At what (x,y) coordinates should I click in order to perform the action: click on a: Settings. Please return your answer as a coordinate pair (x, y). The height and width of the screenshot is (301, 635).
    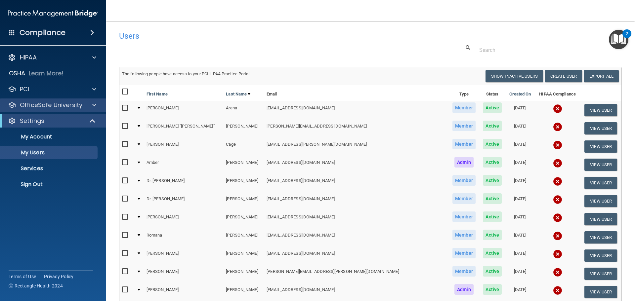
    Looking at the image, I should click on (52, 121).